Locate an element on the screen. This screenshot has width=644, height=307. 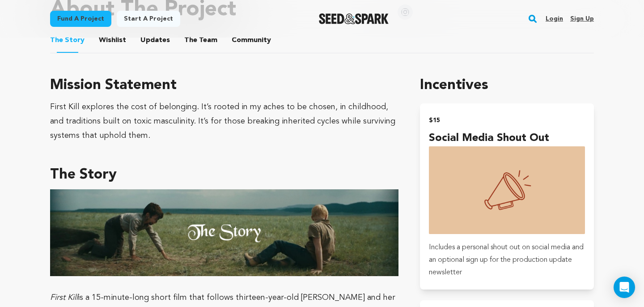
img: incentive is located at coordinates (507, 190).